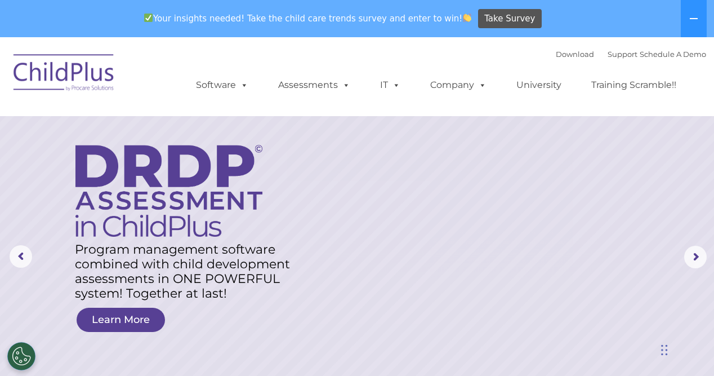 This screenshot has height=376, width=714. I want to click on button: Cookies Settings, so click(21, 356).